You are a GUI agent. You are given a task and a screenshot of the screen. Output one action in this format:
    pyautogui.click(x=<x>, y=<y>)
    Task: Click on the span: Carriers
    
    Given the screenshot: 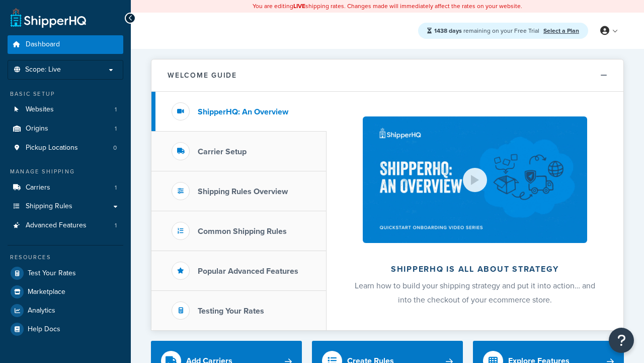 What is the action you would take?
    pyautogui.click(x=38, y=187)
    